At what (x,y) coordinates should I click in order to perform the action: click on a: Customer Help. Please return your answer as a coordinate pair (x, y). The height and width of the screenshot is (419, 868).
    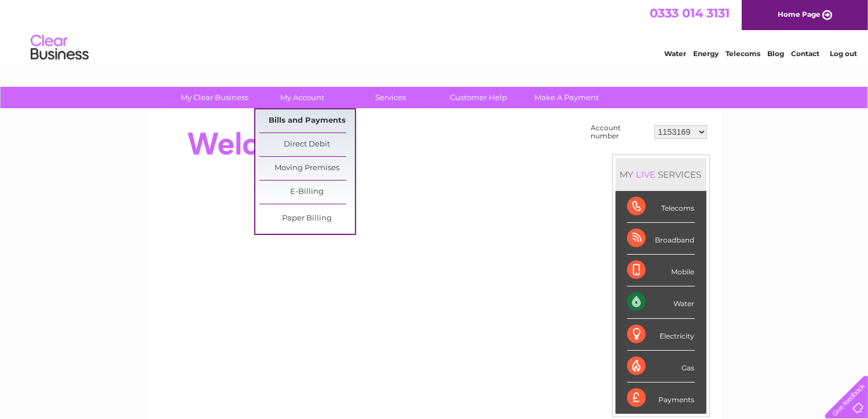
    Looking at the image, I should click on (479, 98).